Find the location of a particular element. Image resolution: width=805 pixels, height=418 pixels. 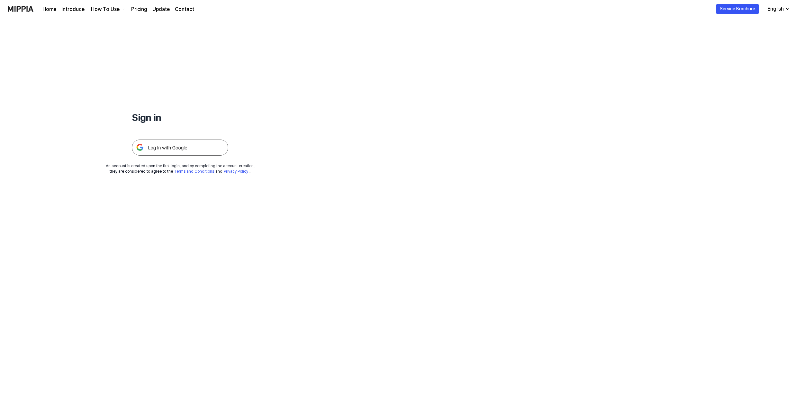

button: English is located at coordinates (778, 9).